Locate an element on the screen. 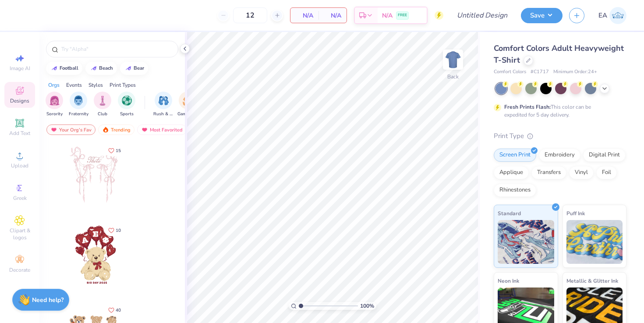  div: Styles is located at coordinates (96, 85).